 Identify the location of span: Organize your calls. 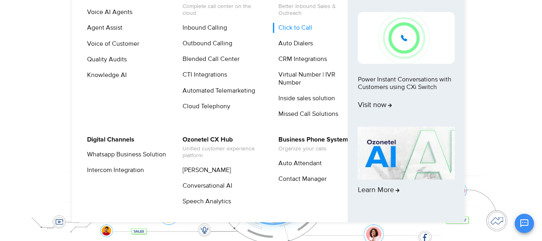
(313, 149).